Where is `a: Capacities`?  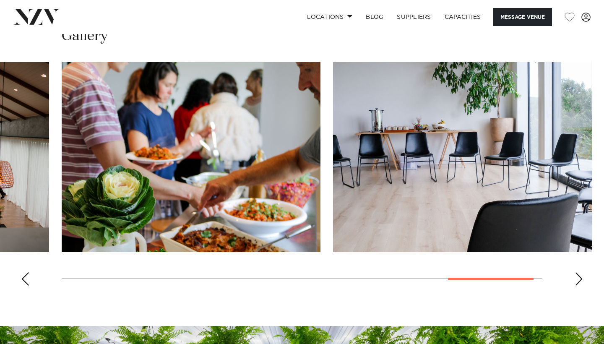
a: Capacities is located at coordinates (463, 17).